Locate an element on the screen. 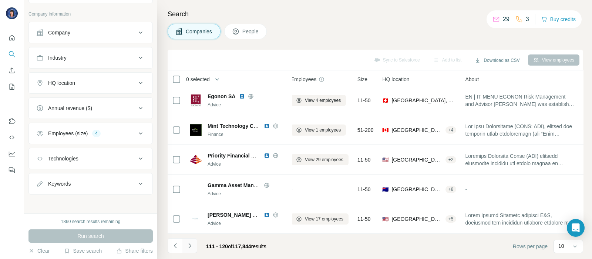 The image size is (592, 259). span: Egonon SA is located at coordinates (221, 96).